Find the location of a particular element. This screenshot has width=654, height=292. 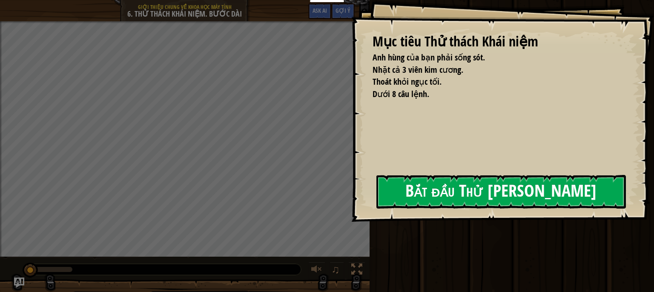

span: Dưới 8 câu lệnh. is located at coordinates (401, 94).